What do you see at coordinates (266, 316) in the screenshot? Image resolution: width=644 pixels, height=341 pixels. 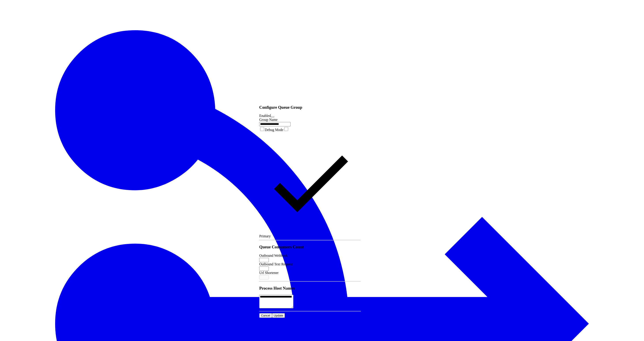 I see `button: Cancel` at bounding box center [266, 316].